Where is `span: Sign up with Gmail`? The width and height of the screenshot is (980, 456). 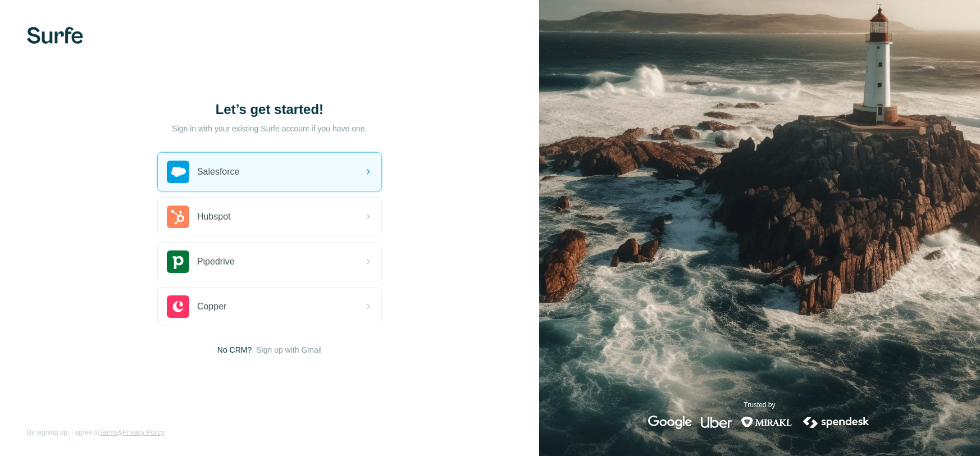 span: Sign up with Gmail is located at coordinates (289, 350).